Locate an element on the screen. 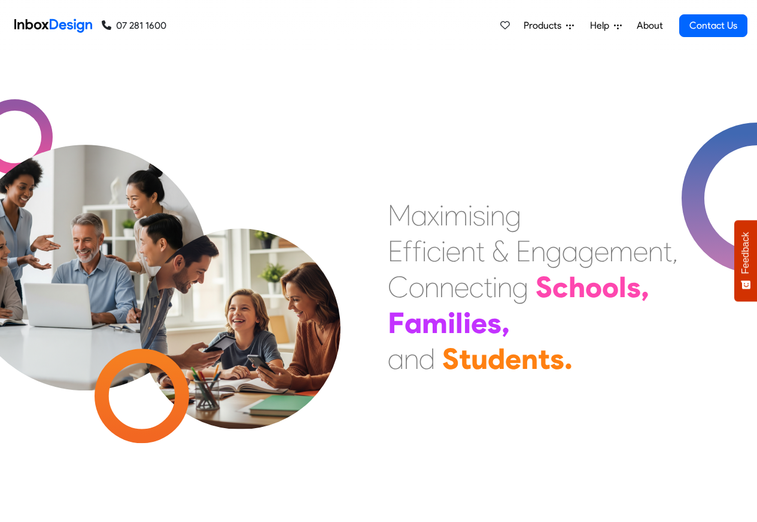  div: M is located at coordinates (399, 215).